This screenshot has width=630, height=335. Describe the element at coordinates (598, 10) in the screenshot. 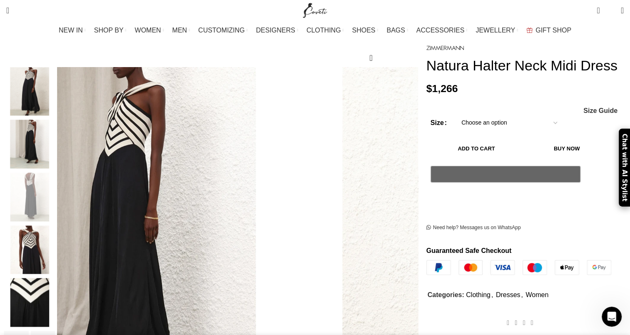

I see `a: 0` at that location.